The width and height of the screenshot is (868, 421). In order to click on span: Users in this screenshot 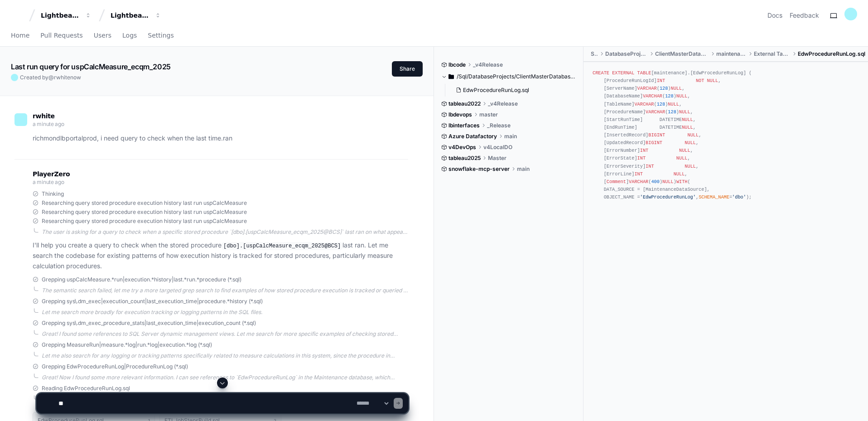, I will do `click(103, 35)`.